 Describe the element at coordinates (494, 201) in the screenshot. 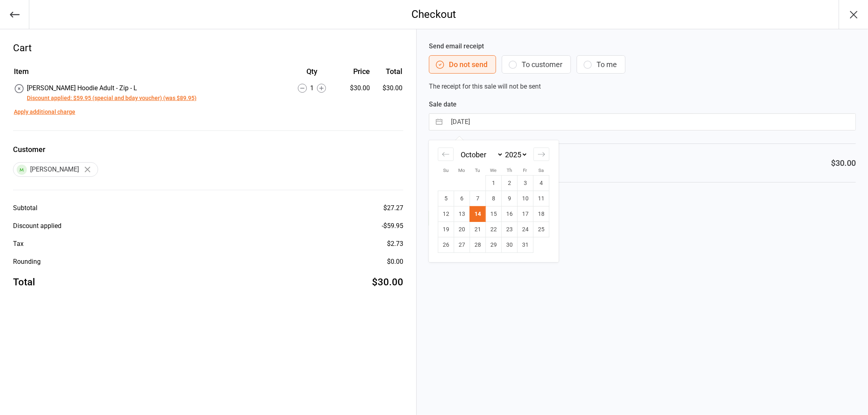

I see `div: Calendar` at that location.